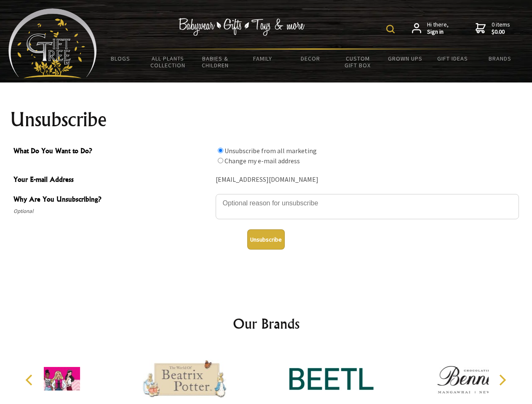  Describe the element at coordinates (310, 58) in the screenshot. I see `a: Decor` at that location.